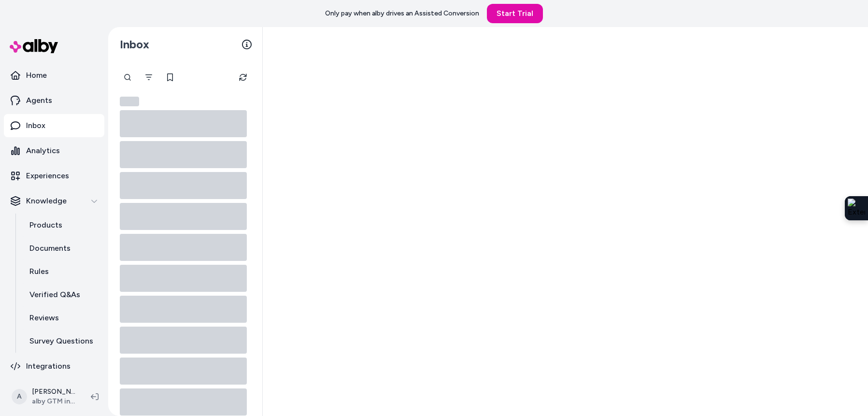  I want to click on a: Experiences, so click(54, 176).